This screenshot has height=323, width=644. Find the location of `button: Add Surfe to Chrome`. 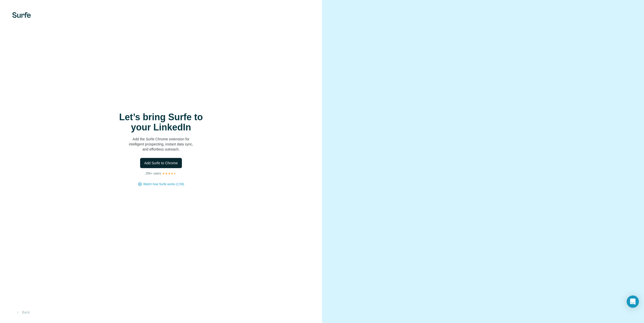

button: Add Surfe to Chrome is located at coordinates (161, 163).